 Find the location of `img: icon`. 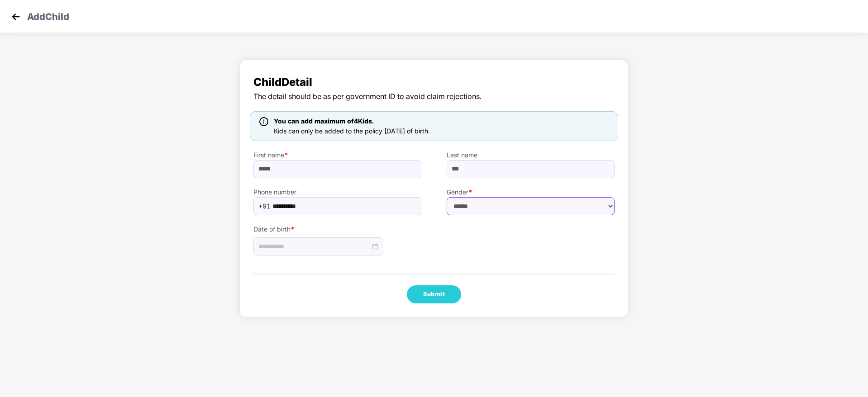

img: icon is located at coordinates (264, 122).